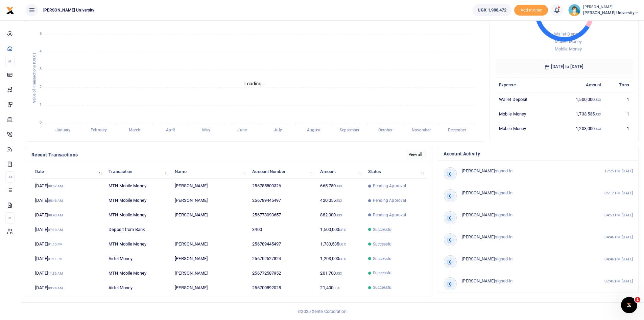 The height and width of the screenshot is (320, 644). What do you see at coordinates (134, 131) in the screenshot?
I see `tspan: March` at bounding box center [134, 131].